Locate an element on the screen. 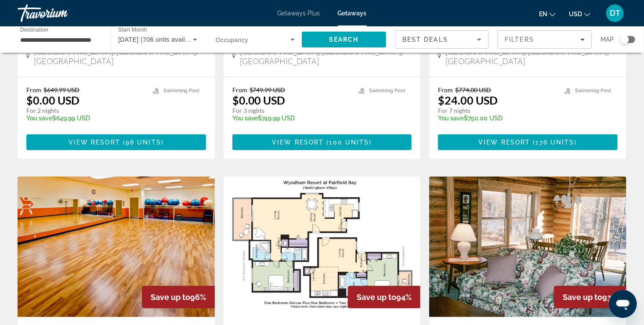 Image resolution: width=644 pixels, height=325 pixels. span: Destination is located at coordinates (34, 30).